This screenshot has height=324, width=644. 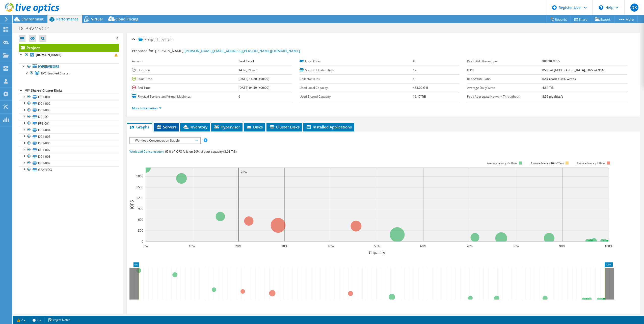 I want to click on a: DC1-008, so click(x=69, y=157).